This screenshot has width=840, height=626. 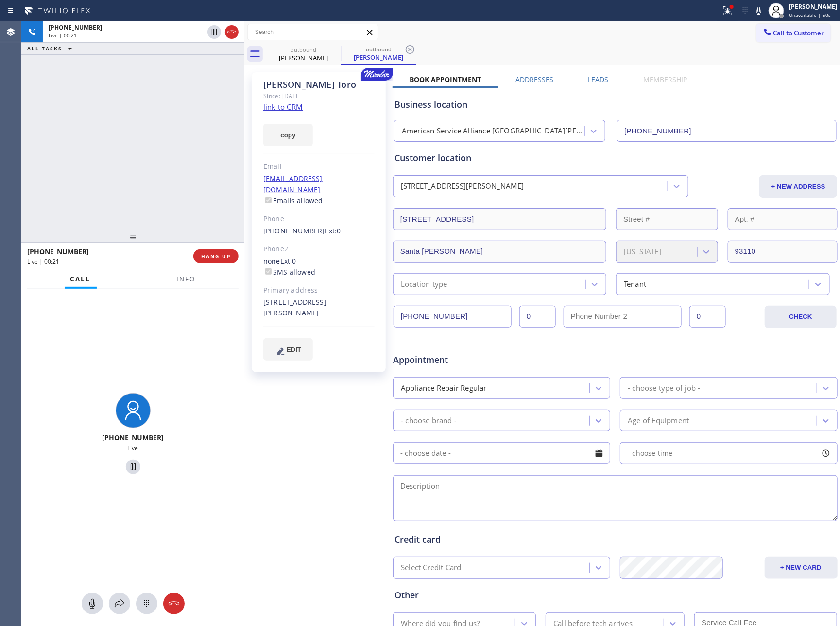 What do you see at coordinates (443, 388) in the screenshot?
I see `div: Appliance Repair Regular` at bounding box center [443, 388].